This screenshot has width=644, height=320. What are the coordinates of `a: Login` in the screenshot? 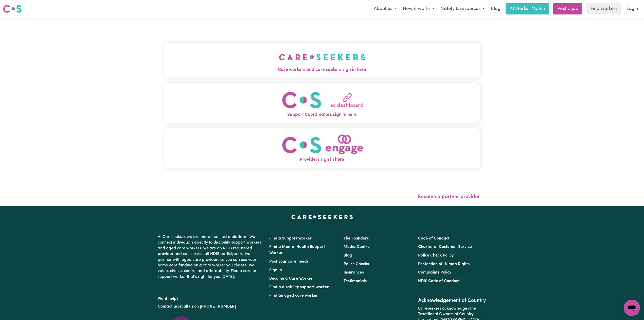 It's located at (632, 9).